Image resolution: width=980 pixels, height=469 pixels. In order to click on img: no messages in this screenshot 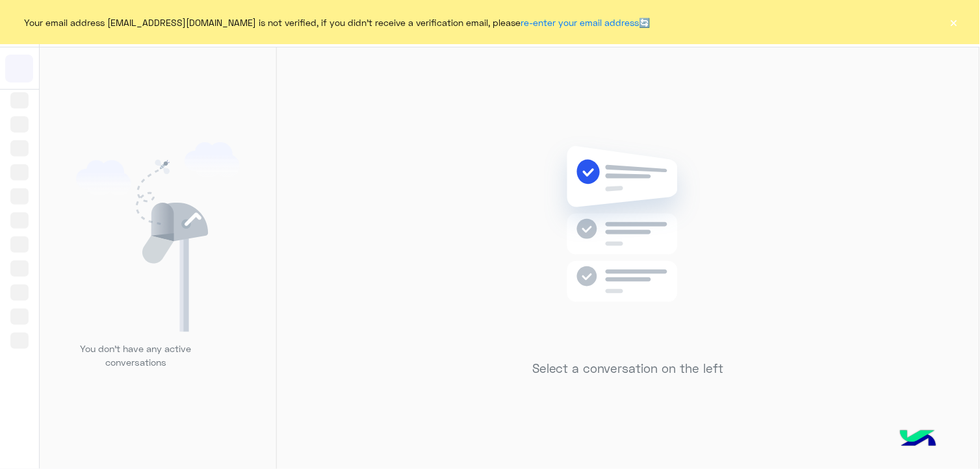, I will do `click(628, 244)`.